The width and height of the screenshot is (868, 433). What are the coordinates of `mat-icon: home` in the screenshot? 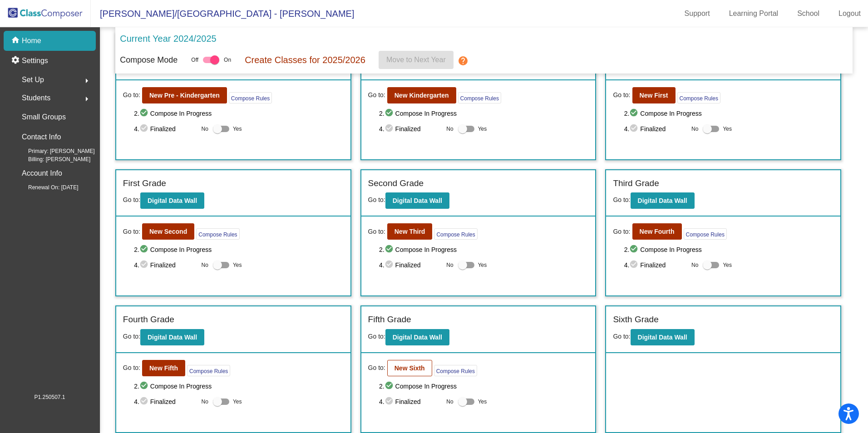 It's located at (17, 41).